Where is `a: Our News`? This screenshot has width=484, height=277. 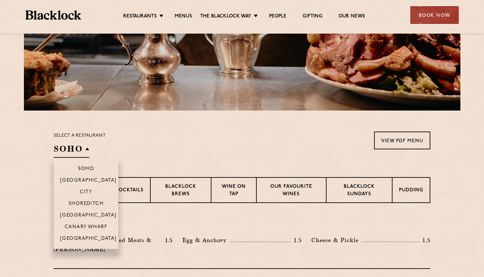
a: Our News is located at coordinates (352, 17).